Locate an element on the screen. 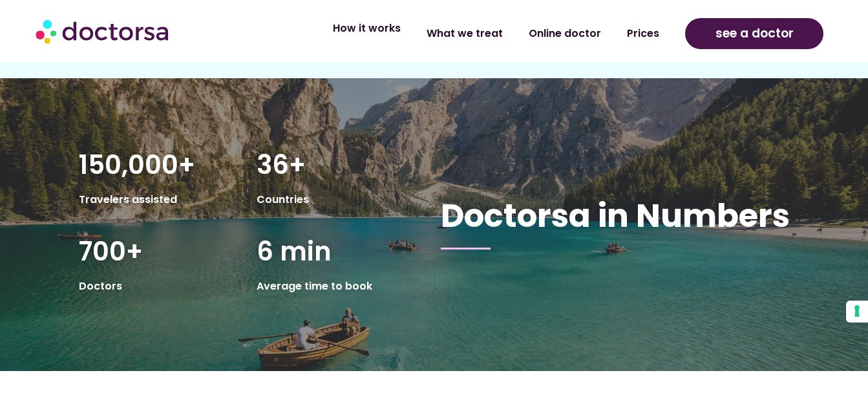 The image size is (868, 415). h2: Doctorsa in Numbers is located at coordinates (618, 215).